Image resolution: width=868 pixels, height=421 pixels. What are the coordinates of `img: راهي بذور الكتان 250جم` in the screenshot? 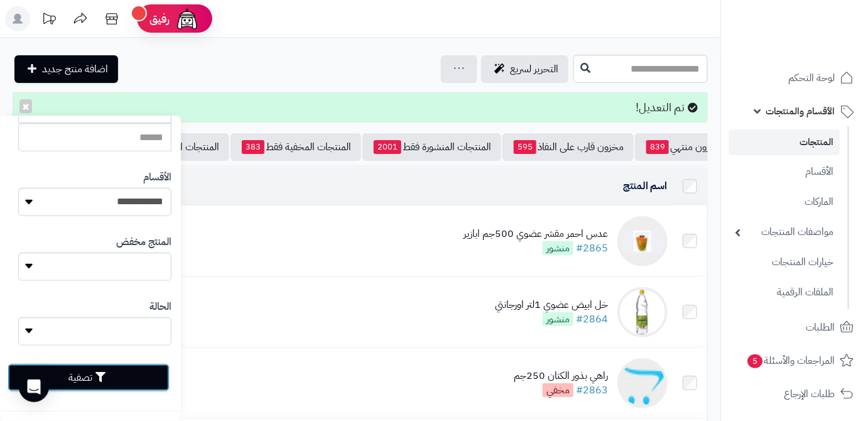 It's located at (643, 384).